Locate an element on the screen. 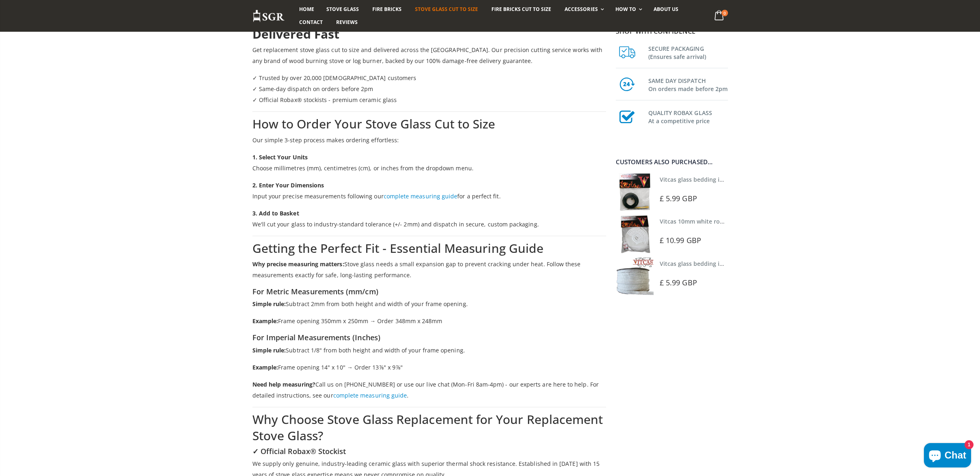 The height and width of the screenshot is (476, 980). a: 0 is located at coordinates (719, 16).